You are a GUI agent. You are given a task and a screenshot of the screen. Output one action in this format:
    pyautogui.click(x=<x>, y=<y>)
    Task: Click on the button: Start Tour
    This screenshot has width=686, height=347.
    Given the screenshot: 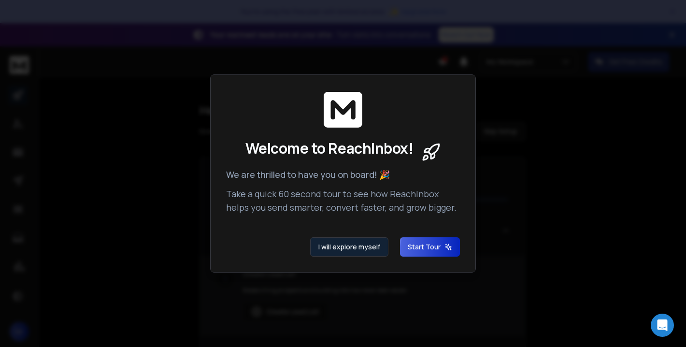 What is the action you would take?
    pyautogui.click(x=430, y=247)
    